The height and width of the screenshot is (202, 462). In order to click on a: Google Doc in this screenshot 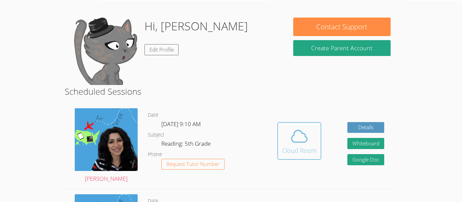, I will do `click(366, 160)`.